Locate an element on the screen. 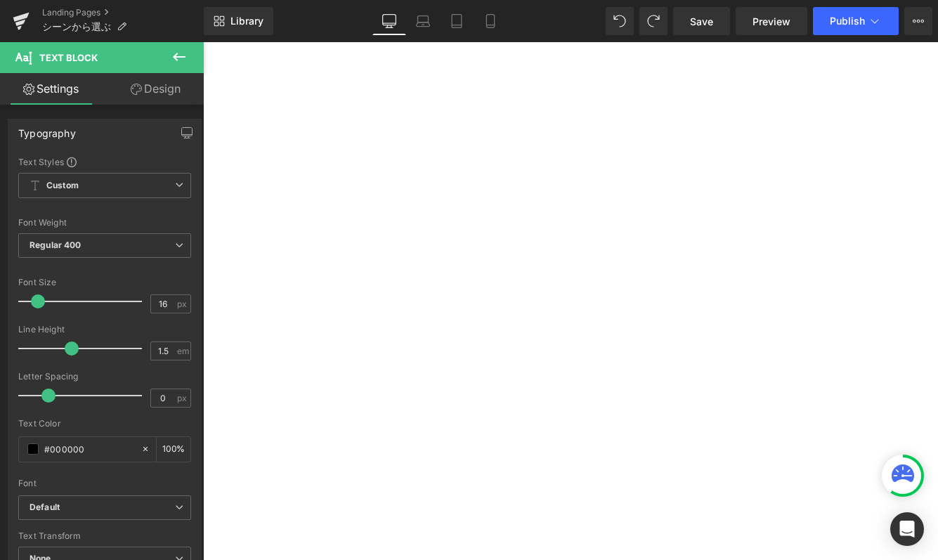 Image resolution: width=938 pixels, height=560 pixels. div: Text Color is located at coordinates (105, 424).